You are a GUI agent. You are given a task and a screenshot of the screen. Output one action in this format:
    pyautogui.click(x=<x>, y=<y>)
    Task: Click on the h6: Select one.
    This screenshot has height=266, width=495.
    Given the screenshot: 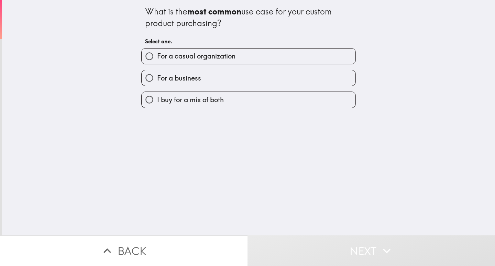 What is the action you would take?
    pyautogui.click(x=248, y=41)
    